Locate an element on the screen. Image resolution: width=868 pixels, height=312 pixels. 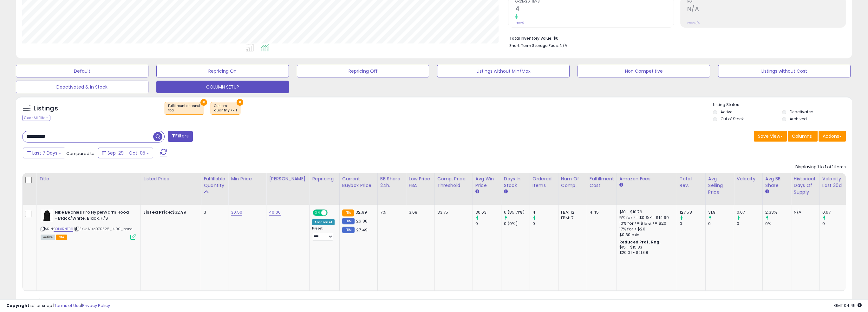
strong: Copyright is located at coordinates (18, 305).